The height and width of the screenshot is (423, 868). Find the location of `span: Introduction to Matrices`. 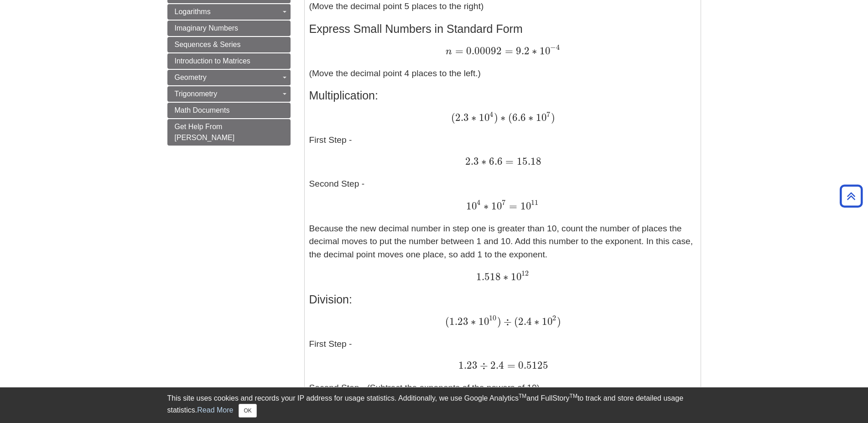

span: Introduction to Matrices is located at coordinates (213, 61).